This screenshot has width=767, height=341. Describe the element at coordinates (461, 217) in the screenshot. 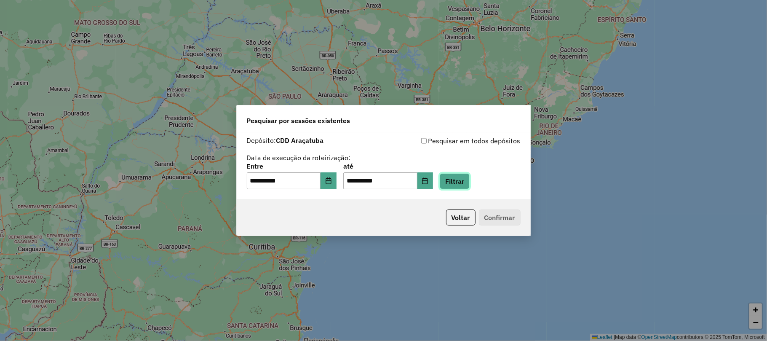

I see `button: Voltar` at that location.